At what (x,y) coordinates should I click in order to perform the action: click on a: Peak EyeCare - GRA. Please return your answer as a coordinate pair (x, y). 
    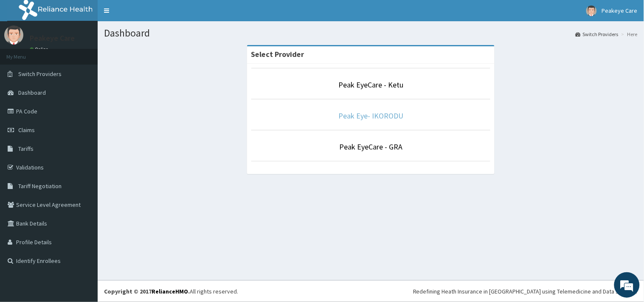
    Looking at the image, I should click on (371, 147).